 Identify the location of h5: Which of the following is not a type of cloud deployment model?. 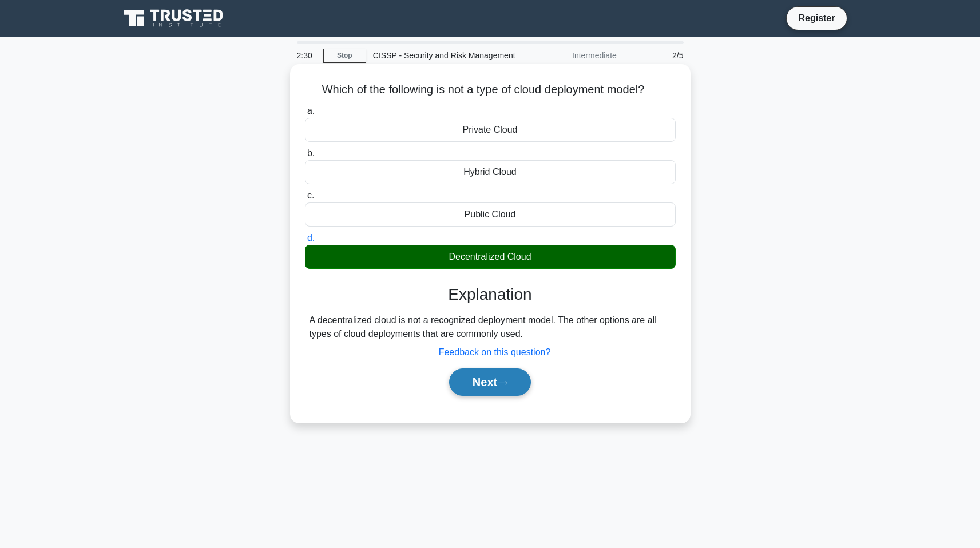
(490, 90).